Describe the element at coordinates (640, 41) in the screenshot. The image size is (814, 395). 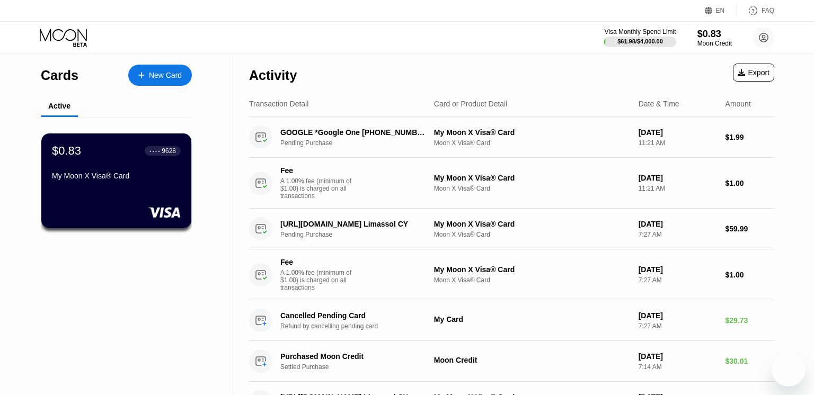
I see `div: $61.98 / $4,000.00` at that location.